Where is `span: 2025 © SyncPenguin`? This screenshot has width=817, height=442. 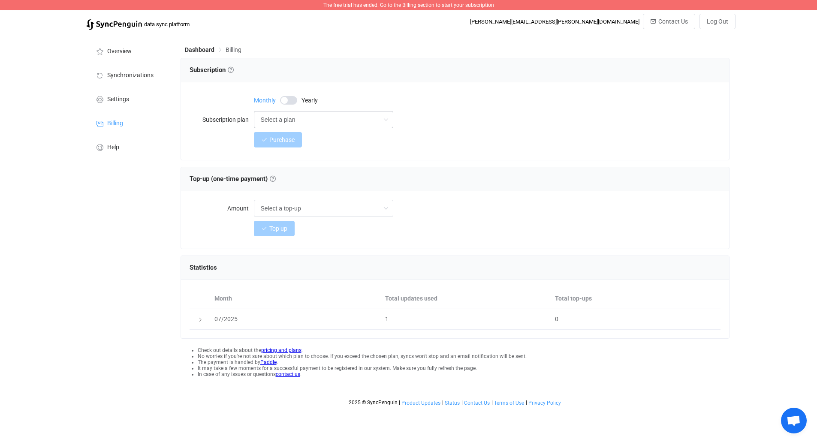
span: 2025 © SyncPenguin is located at coordinates (373, 402).